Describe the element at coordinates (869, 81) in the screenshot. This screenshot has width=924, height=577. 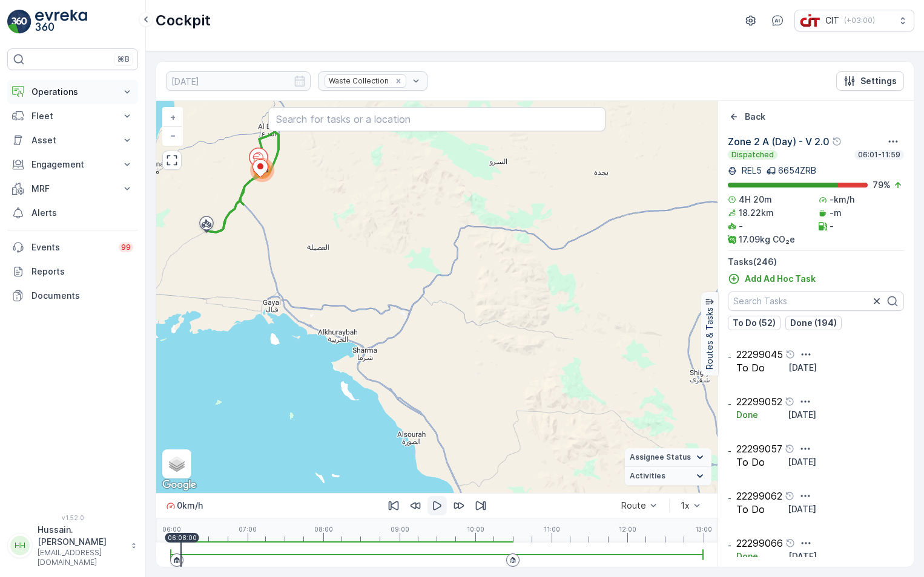
I see `button: Settings` at that location.